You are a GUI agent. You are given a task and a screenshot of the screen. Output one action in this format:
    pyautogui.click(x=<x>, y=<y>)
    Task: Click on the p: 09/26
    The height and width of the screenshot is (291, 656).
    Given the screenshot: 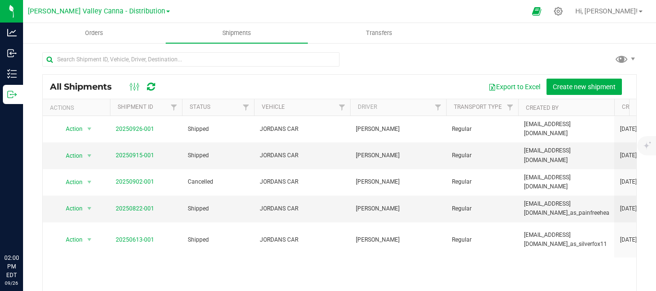 What is the action you would take?
    pyautogui.click(x=12, y=283)
    